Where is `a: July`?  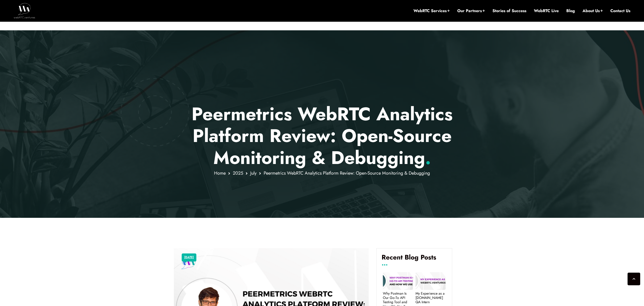 a: July is located at coordinates (253, 173).